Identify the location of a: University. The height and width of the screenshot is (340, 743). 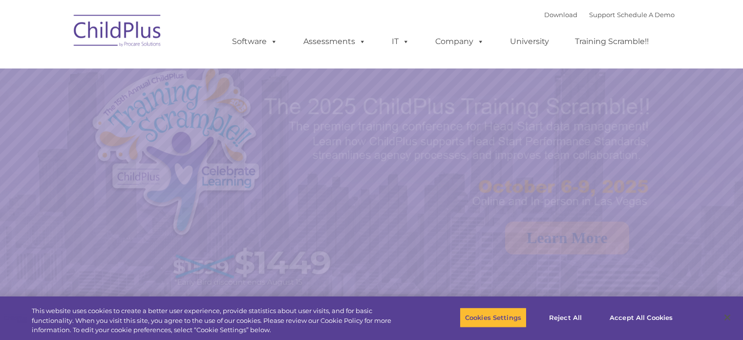
(530, 42).